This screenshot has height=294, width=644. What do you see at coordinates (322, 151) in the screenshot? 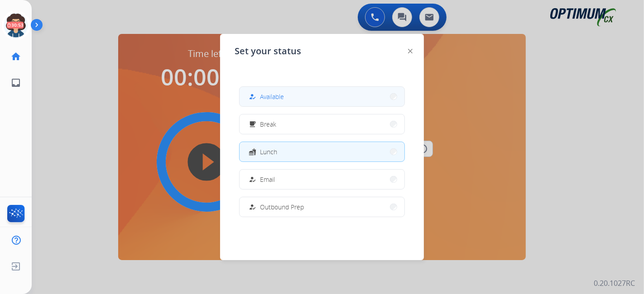
I see `button: Lunch` at bounding box center [322, 151].